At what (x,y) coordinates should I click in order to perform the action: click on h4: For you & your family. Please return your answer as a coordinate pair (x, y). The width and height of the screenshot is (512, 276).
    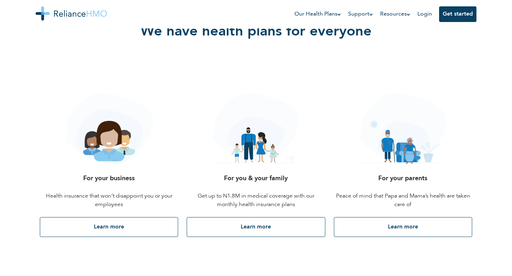
    Looking at the image, I should click on (256, 179).